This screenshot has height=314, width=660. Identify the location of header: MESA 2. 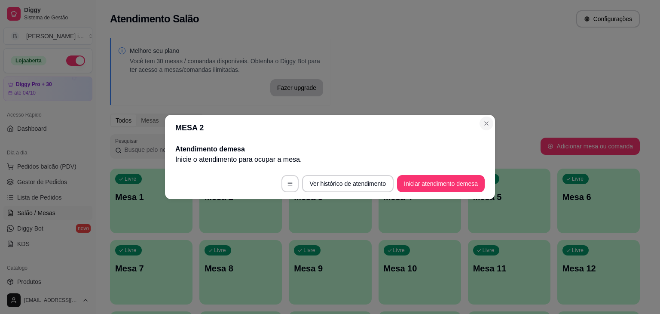
(330, 128).